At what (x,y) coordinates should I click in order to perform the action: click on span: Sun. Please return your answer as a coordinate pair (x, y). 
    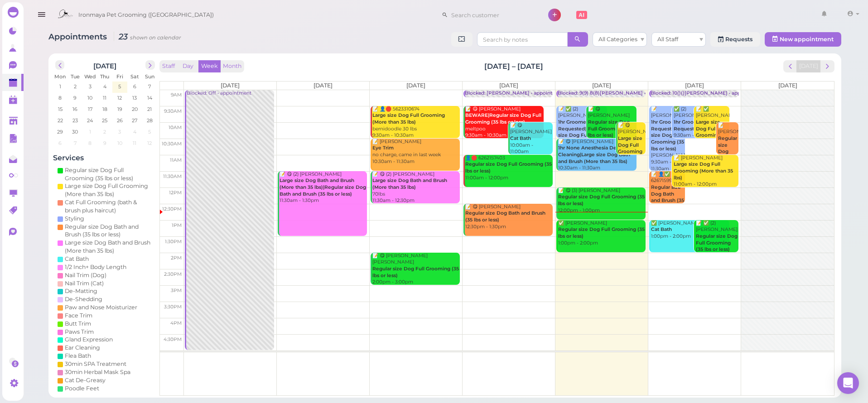
    Looking at the image, I should click on (150, 76).